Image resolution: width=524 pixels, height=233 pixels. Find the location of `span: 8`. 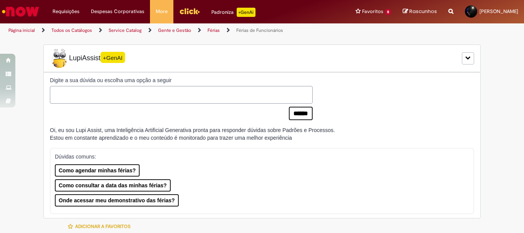

span: 8 is located at coordinates (388, 12).